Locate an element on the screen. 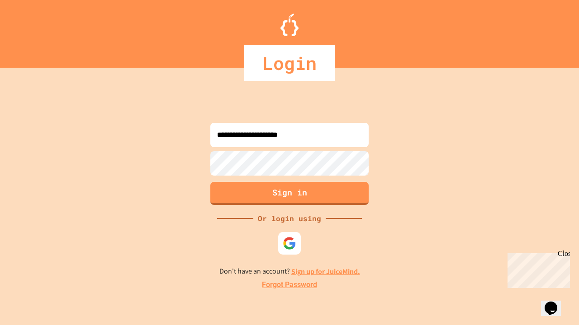  a: Forgot Password is located at coordinates (289, 285).